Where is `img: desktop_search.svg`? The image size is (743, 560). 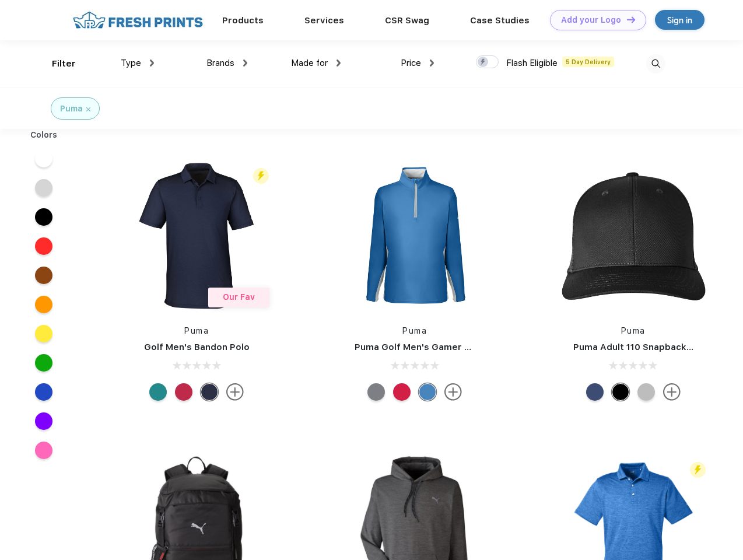 img: desktop_search.svg is located at coordinates (655, 64).